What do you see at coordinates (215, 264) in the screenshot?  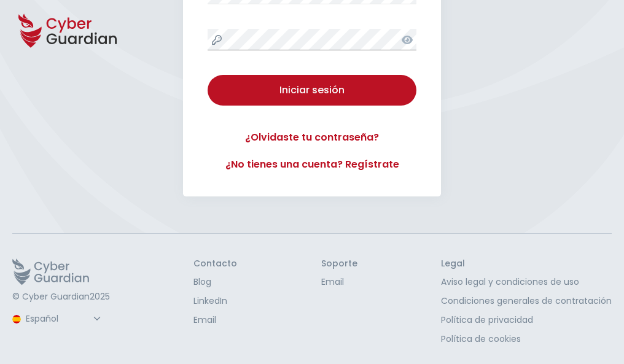 I see `h3: Contacto` at bounding box center [215, 264].